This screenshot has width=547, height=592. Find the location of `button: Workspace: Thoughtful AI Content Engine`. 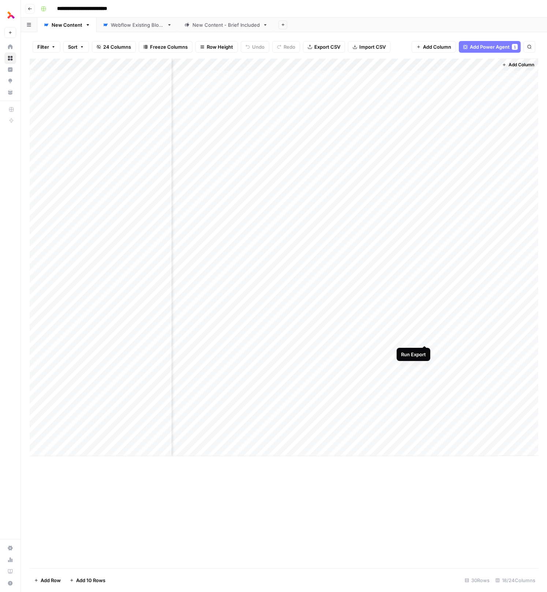

button: Workspace: Thoughtful AI Content Engine is located at coordinates (10, 15).